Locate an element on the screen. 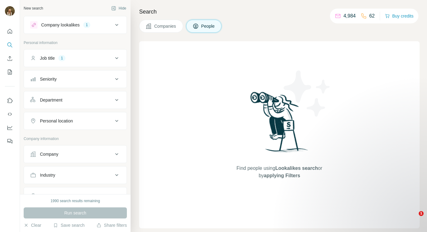 This screenshot has height=232, width=427. div: Personal location is located at coordinates (56, 121).